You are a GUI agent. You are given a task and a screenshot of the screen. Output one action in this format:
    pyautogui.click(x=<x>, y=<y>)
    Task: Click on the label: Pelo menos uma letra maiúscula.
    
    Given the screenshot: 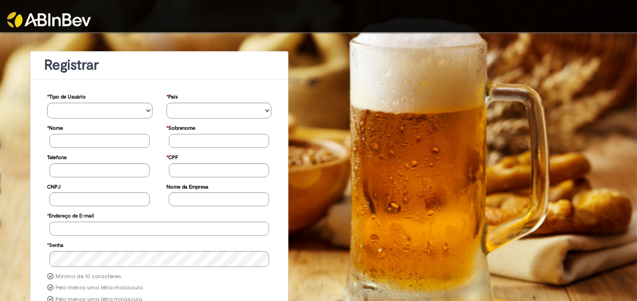 What is the action you would take?
    pyautogui.click(x=99, y=288)
    